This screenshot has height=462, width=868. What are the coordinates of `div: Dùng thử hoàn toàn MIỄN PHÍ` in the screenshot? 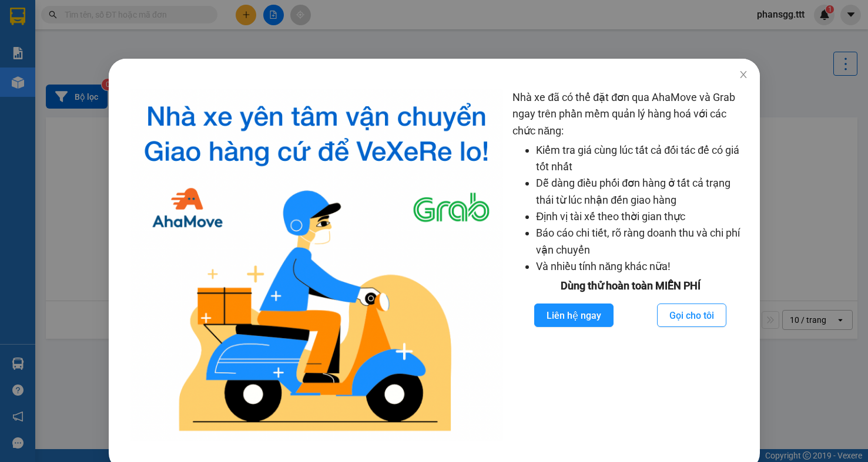 It's located at (629, 286).